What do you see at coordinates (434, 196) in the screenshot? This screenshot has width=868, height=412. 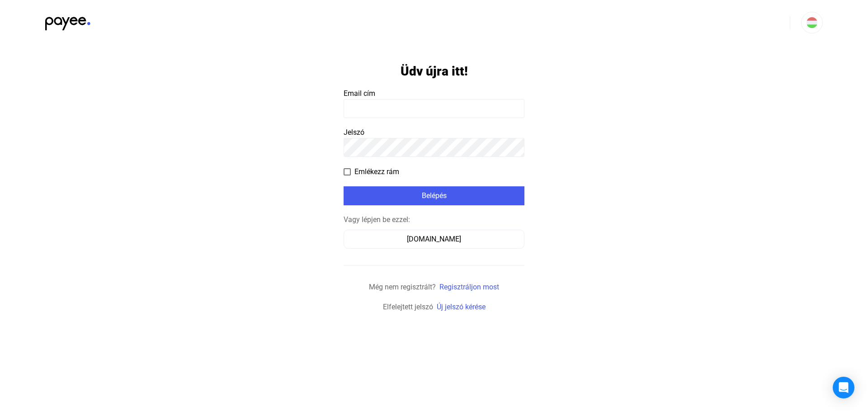 I see `button: Belépés` at bounding box center [434, 196].